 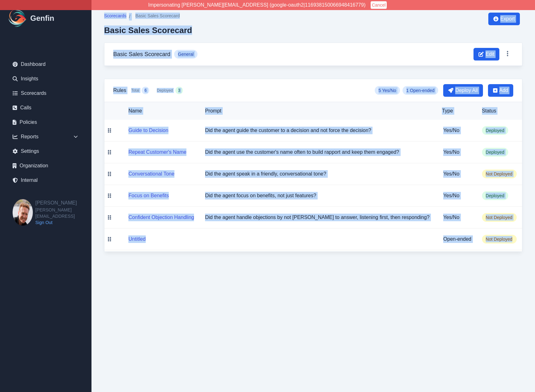 What do you see at coordinates (490, 54) in the screenshot?
I see `span: Edit` at bounding box center [490, 54].